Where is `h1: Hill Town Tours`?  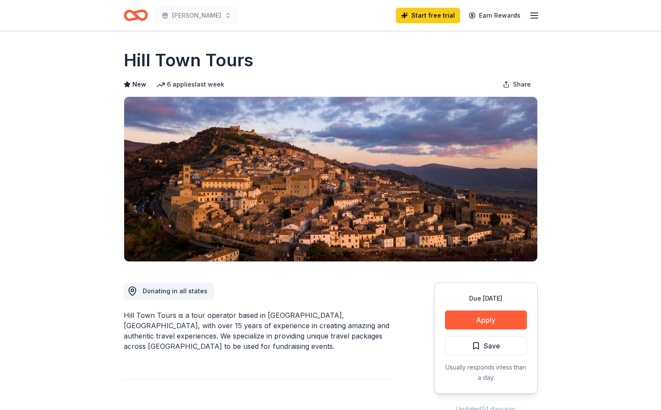 h1: Hill Town Tours is located at coordinates (188, 60).